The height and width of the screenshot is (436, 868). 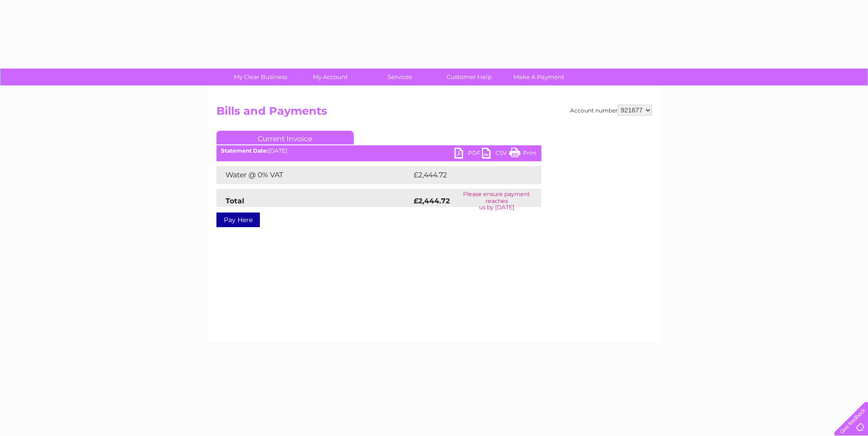 I want to click on a: Services, so click(x=399, y=77).